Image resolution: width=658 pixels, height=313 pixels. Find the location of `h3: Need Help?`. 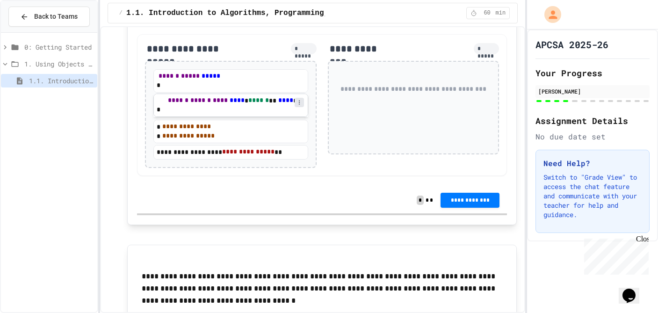

h3: Need Help? is located at coordinates (592, 163).